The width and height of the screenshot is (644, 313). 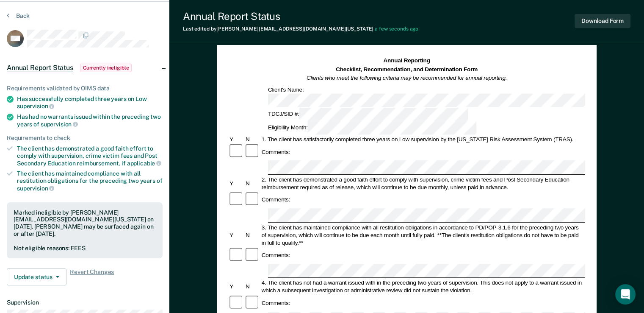 I want to click on div: Open Intercom Messenger, so click(x=625, y=294).